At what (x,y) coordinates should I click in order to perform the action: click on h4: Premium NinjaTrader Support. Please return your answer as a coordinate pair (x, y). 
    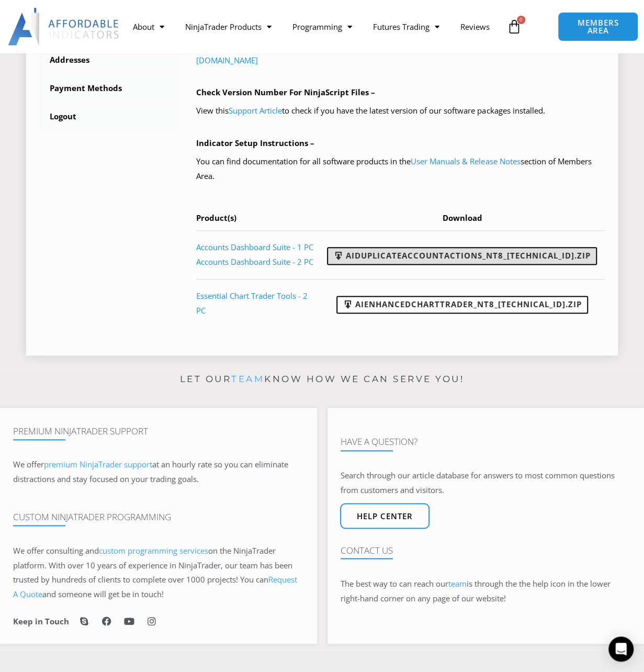
    Looking at the image, I should click on (158, 431).